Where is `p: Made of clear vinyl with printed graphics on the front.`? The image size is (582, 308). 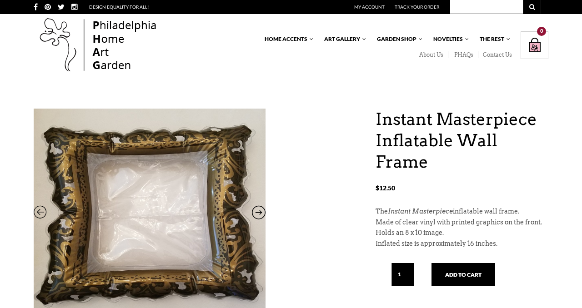 p: Made of clear vinyl with printed graphics on the front. is located at coordinates (462, 223).